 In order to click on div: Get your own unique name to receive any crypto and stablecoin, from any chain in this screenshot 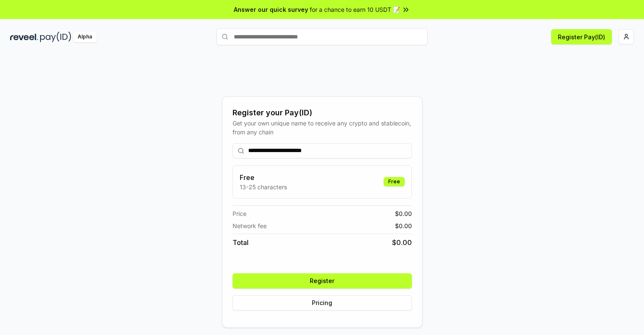, I will do `click(322, 128)`.